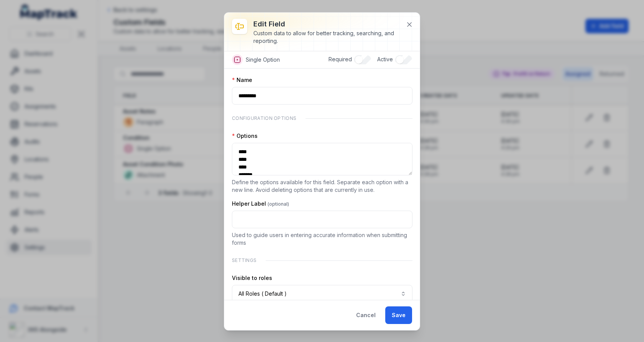  I want to click on div: Configuration Options, so click(322, 118).